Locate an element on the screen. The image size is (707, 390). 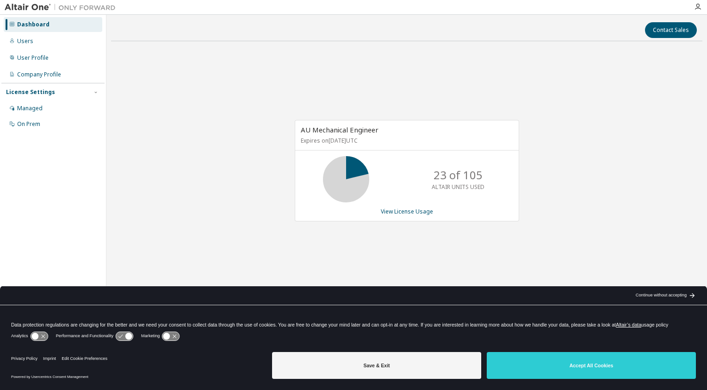
div: License Settings is located at coordinates (31, 92).